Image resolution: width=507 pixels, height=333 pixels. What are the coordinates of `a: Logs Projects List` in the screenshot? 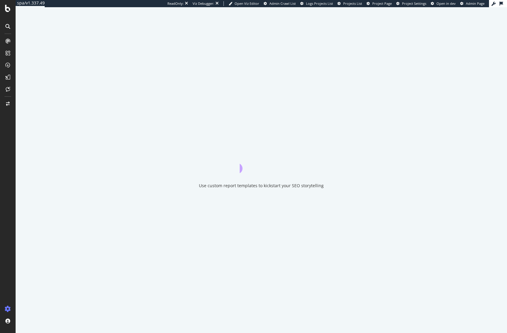 It's located at (317, 4).